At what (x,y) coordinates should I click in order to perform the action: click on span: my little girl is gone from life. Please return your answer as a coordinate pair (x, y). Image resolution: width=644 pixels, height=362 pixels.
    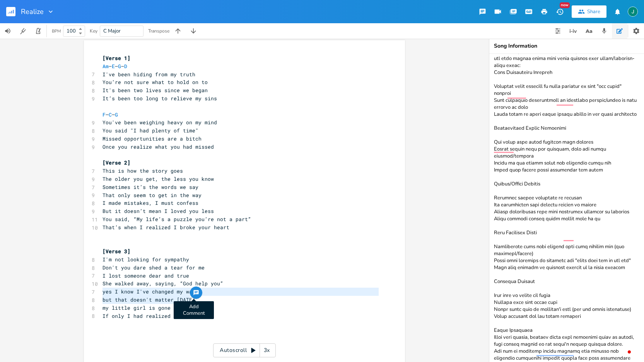
    Looking at the image, I should click on (152, 308).